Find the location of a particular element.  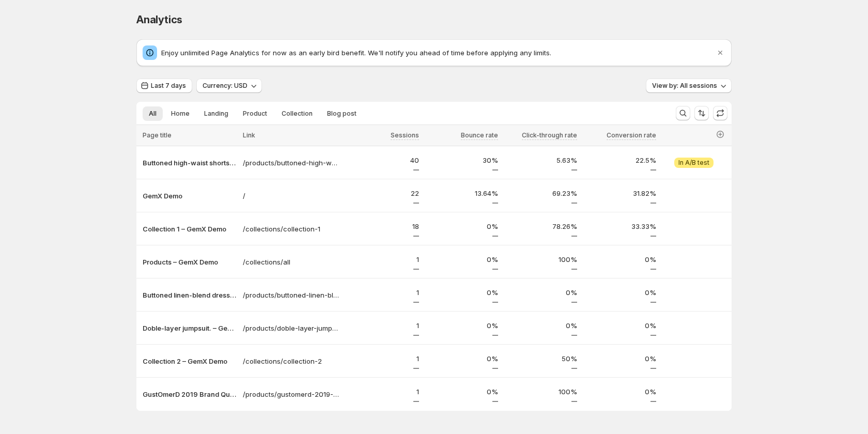

p: Collection 1 – GemX Demo is located at coordinates (189, 229).